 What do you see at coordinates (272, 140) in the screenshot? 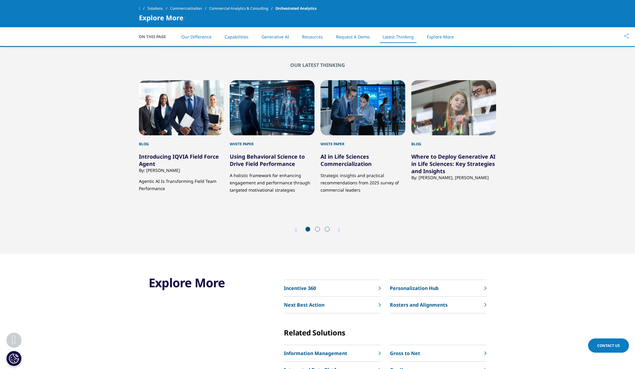
I see `div: 2 / 12` at bounding box center [272, 140].